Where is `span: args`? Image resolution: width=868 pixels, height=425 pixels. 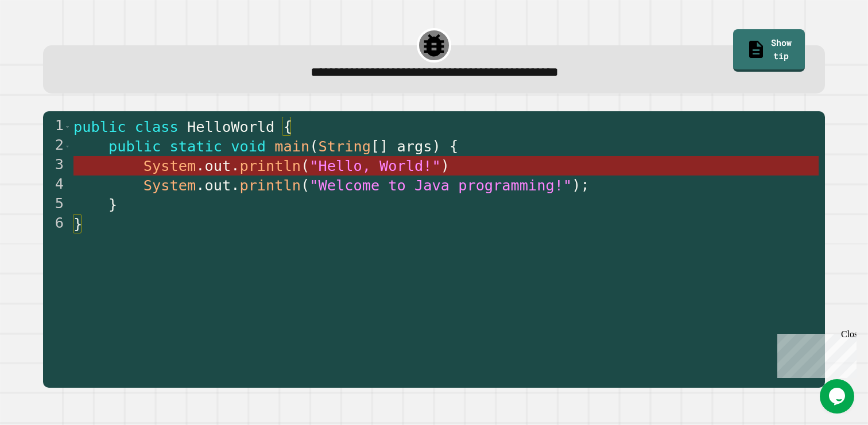
span: args is located at coordinates (415, 146).